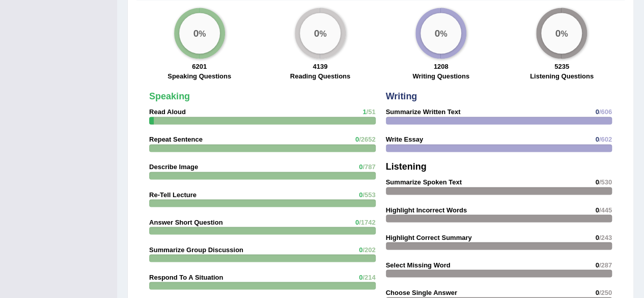 This screenshot has height=298, width=644. Describe the element at coordinates (405, 139) in the screenshot. I see `strong: Write Essay` at that location.